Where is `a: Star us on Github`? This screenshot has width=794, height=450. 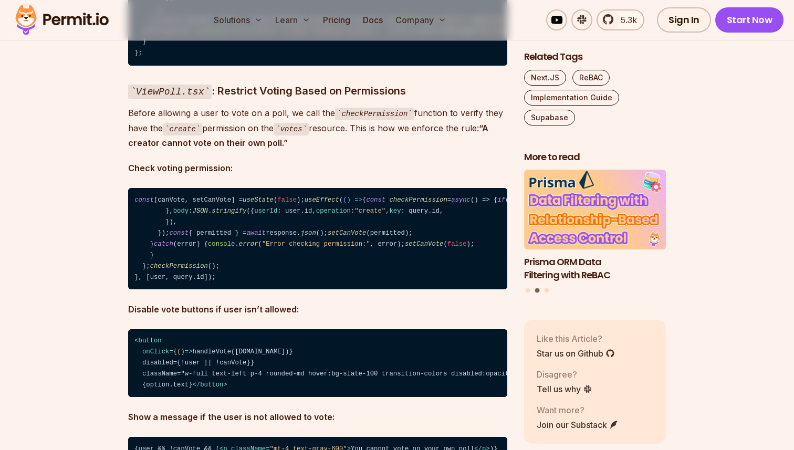
a: Star us on Github is located at coordinates (576, 353).